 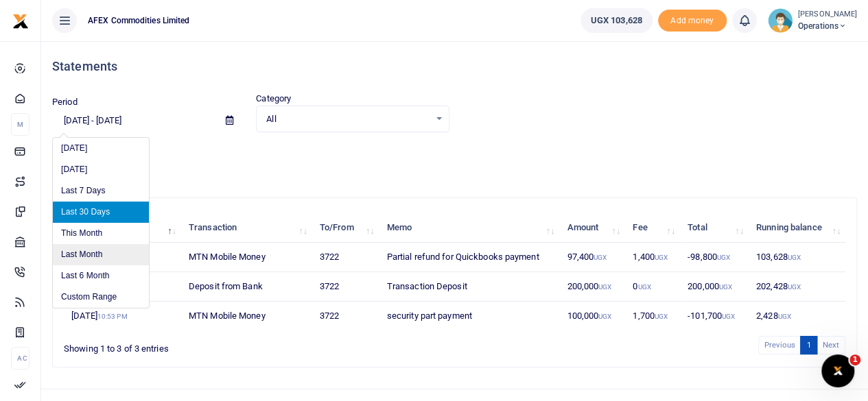 What do you see at coordinates (592, 228) in the screenshot?
I see `th: Amount: activate to sort column ascending` at bounding box center [592, 228].